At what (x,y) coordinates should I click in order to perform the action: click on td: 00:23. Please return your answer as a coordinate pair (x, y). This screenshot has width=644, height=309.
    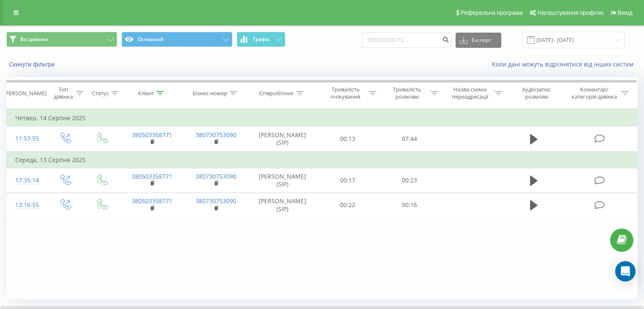
    Looking at the image, I should click on (409, 180).